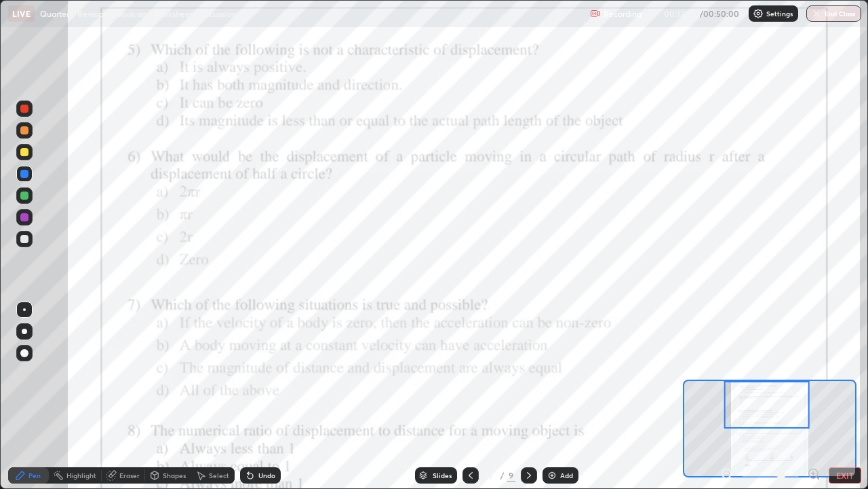  Describe the element at coordinates (552, 475) in the screenshot. I see `img: add-slide-button` at that location.